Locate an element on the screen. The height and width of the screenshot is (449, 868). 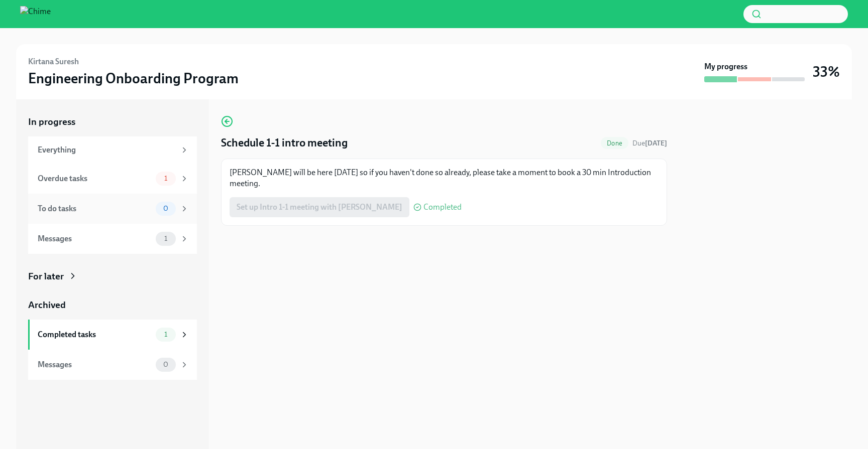
div: For later is located at coordinates (46, 277).